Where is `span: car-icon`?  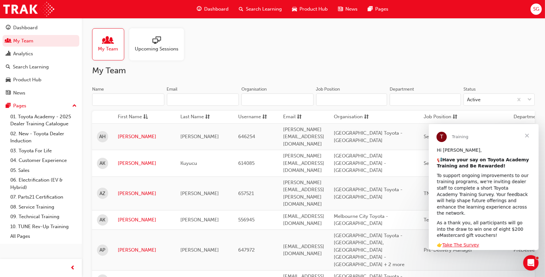 span: car-icon is located at coordinates (294, 9).